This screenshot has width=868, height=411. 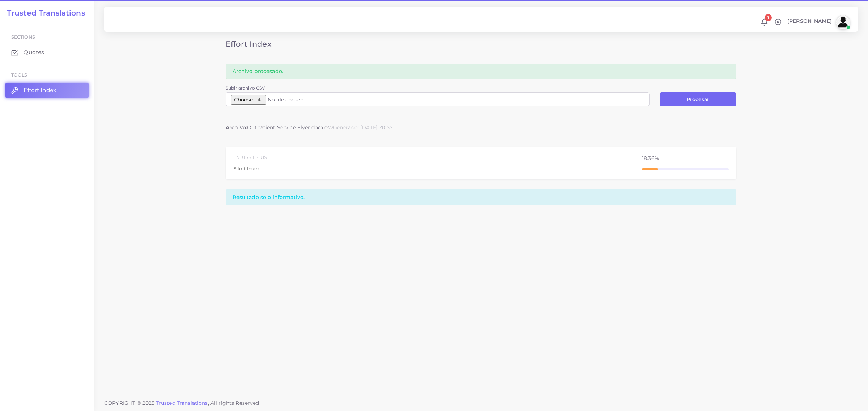 I want to click on span: Tools, so click(x=19, y=75).